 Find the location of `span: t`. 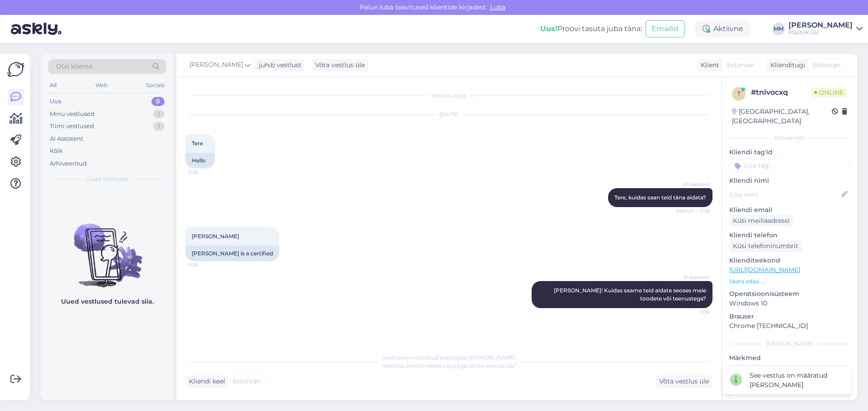

span: t is located at coordinates (738, 93).